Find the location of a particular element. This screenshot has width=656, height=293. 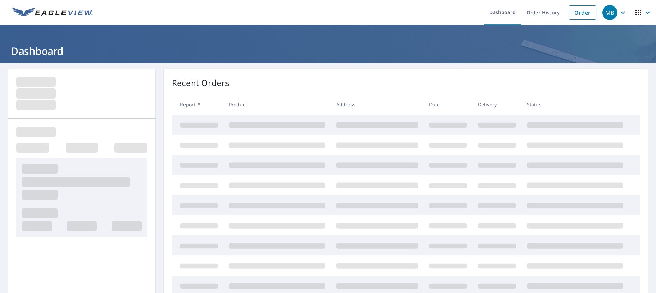

h1: Dashboard is located at coordinates (328, 51).